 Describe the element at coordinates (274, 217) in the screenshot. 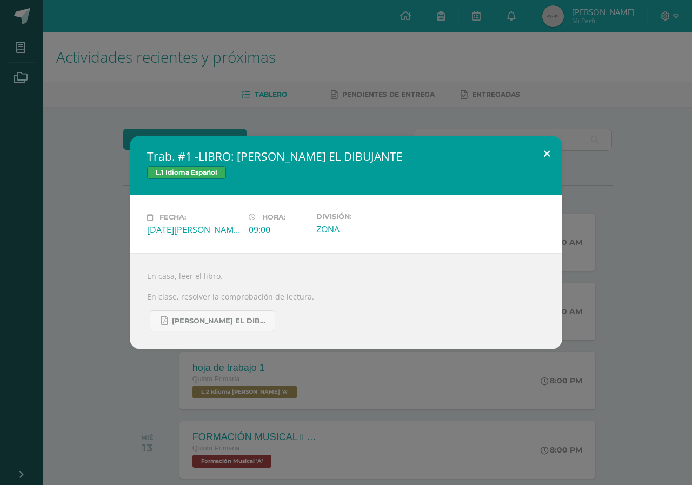

I see `span: Hora:` at that location.